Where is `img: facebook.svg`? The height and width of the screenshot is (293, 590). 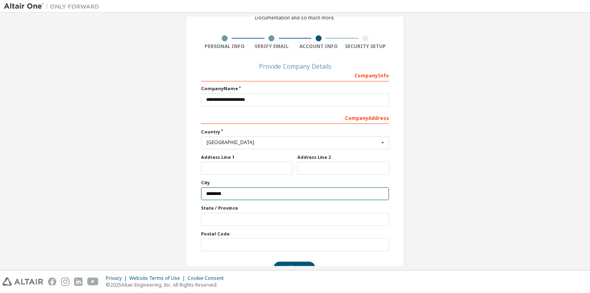
img: facebook.svg is located at coordinates (52, 281).